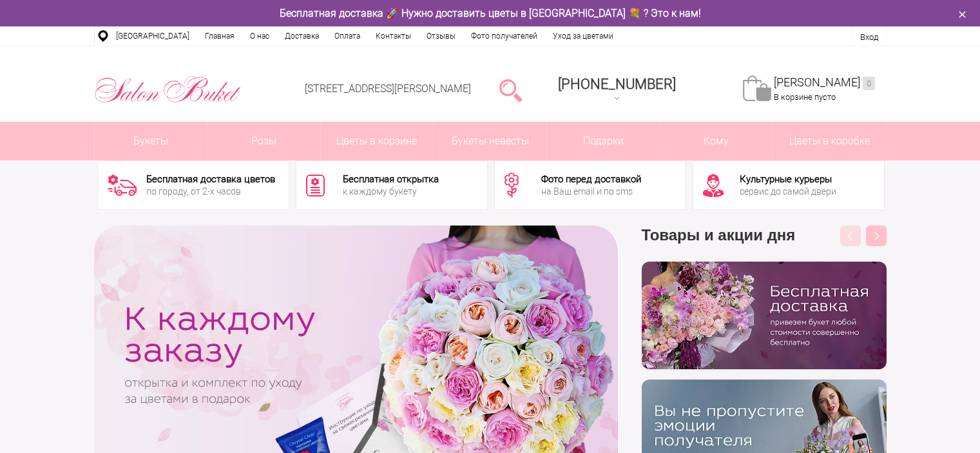  What do you see at coordinates (805, 97) in the screenshot?
I see `span: В корзине пусто` at bounding box center [805, 97].